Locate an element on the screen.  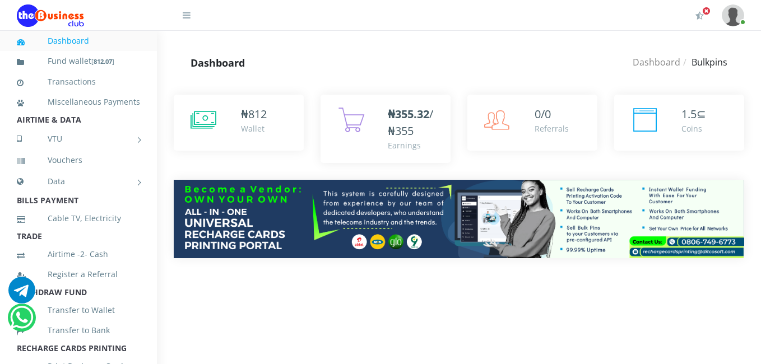
div: Wallet is located at coordinates (254, 128).